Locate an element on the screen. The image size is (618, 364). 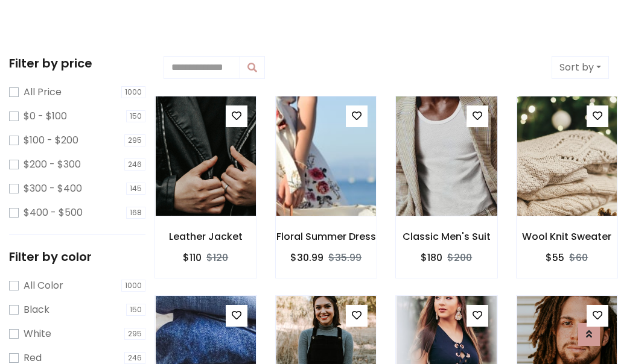
del: $200 is located at coordinates (459, 257).